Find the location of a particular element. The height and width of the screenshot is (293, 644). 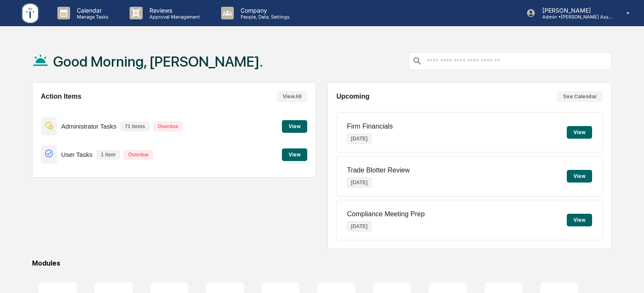

p: Company is located at coordinates (264, 10).